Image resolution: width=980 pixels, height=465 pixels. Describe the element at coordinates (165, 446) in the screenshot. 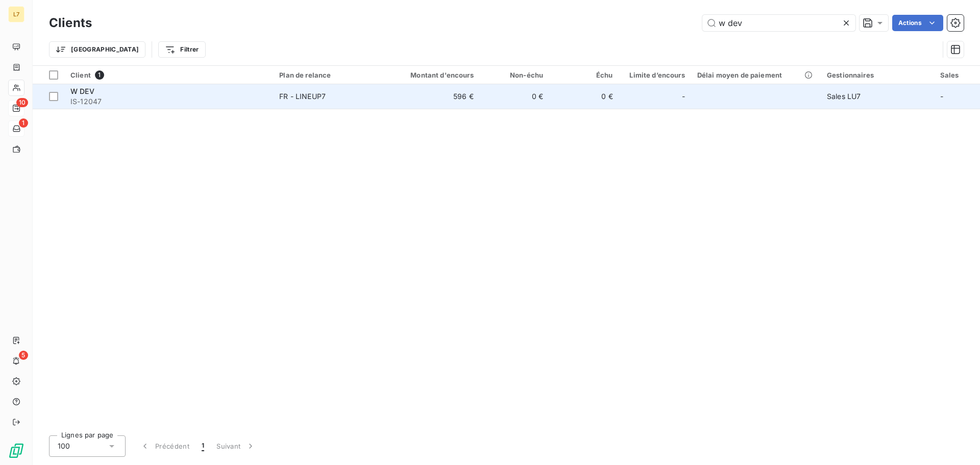

I see `button: Précédent` at that location.